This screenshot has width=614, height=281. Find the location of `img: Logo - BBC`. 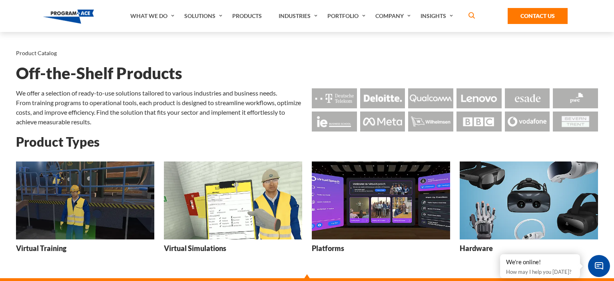

img: Logo - BBC is located at coordinates (479, 122).